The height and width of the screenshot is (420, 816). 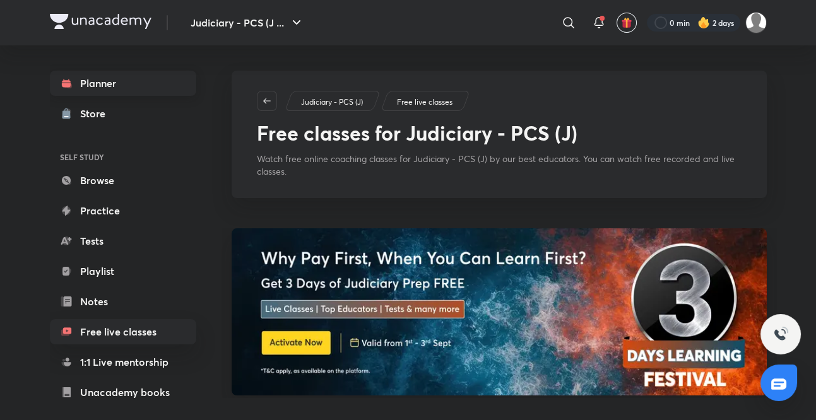 What do you see at coordinates (123, 83) in the screenshot?
I see `a: Planner` at bounding box center [123, 83].